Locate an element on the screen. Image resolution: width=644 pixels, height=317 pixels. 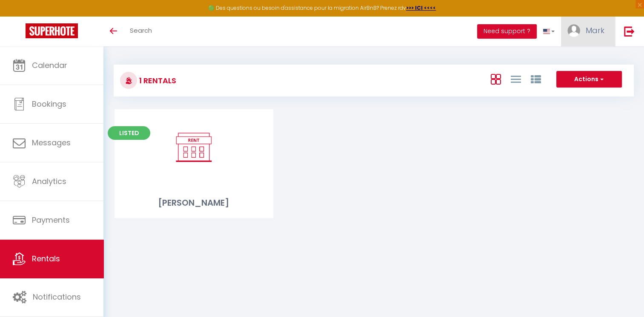
span: Messages is located at coordinates (51, 142).